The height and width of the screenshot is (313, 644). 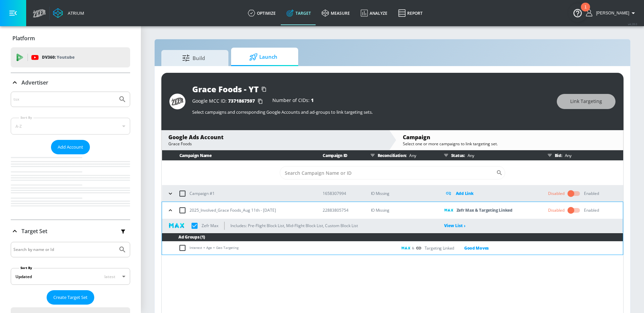 What do you see at coordinates (70, 147) in the screenshot?
I see `span: Add Account` at bounding box center [70, 147].